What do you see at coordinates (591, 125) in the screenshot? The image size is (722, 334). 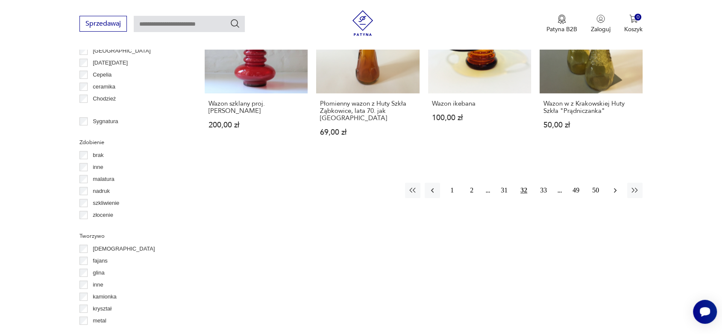 I see `p: 50,00 zł` at bounding box center [591, 125].